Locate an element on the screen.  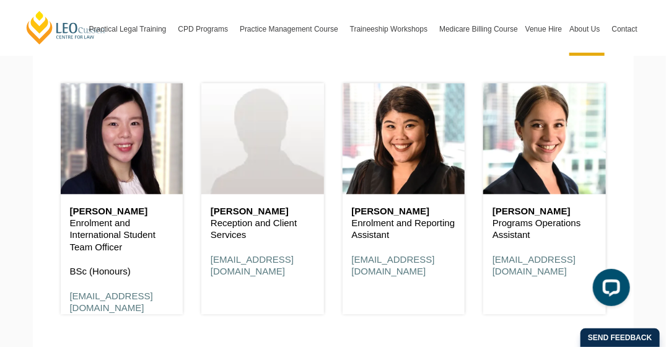
button: Open LiveChat chat widget is located at coordinates (29, 24).